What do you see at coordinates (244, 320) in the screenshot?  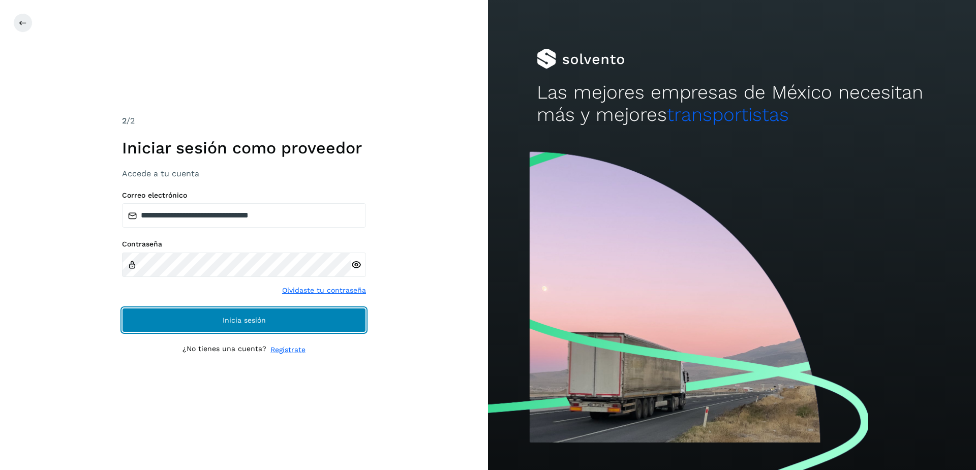 I see `span: Inicia sesión` at bounding box center [244, 320].